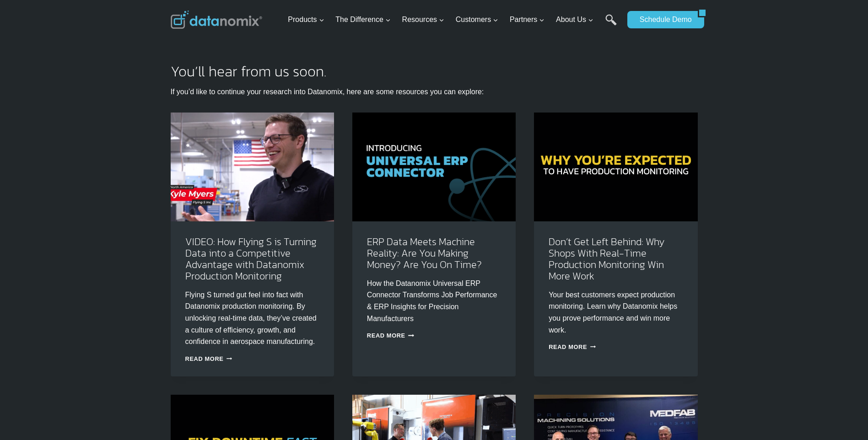  Describe the element at coordinates (433, 167) in the screenshot. I see `img: How the Datanomix Universal ERP Connector Transforms Job Performance & ERP Insights` at that location.